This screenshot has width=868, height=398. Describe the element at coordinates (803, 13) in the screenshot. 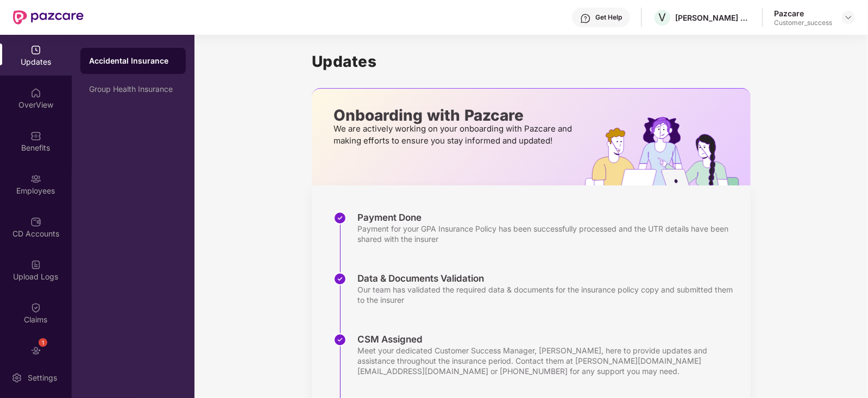

I see `div: Pazcare` at that location.